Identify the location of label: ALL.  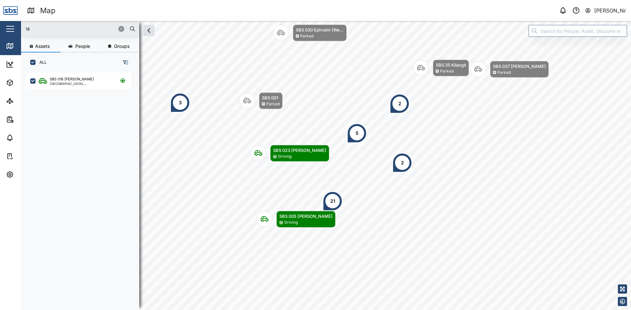
(41, 62).